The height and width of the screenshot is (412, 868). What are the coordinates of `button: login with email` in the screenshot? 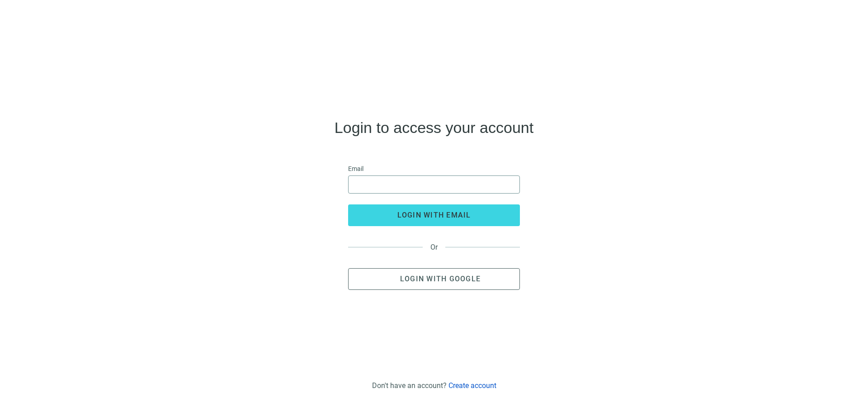 It's located at (434, 215).